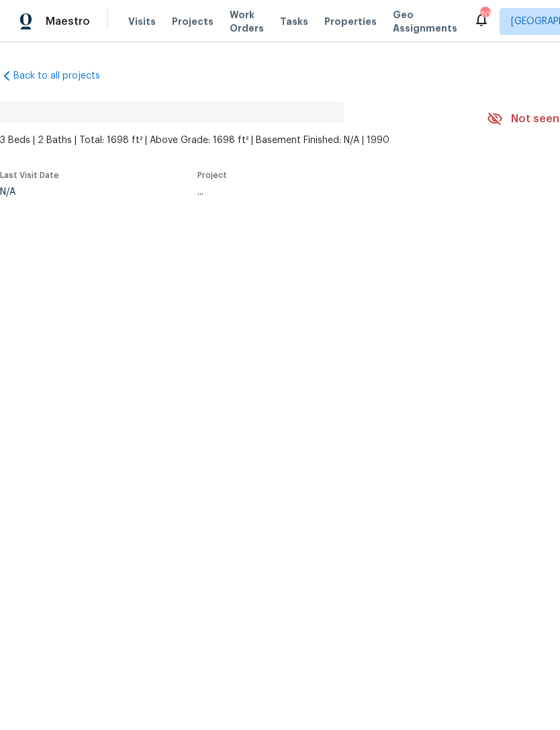  Describe the element at coordinates (246, 21) in the screenshot. I see `span: Work Orders` at that location.